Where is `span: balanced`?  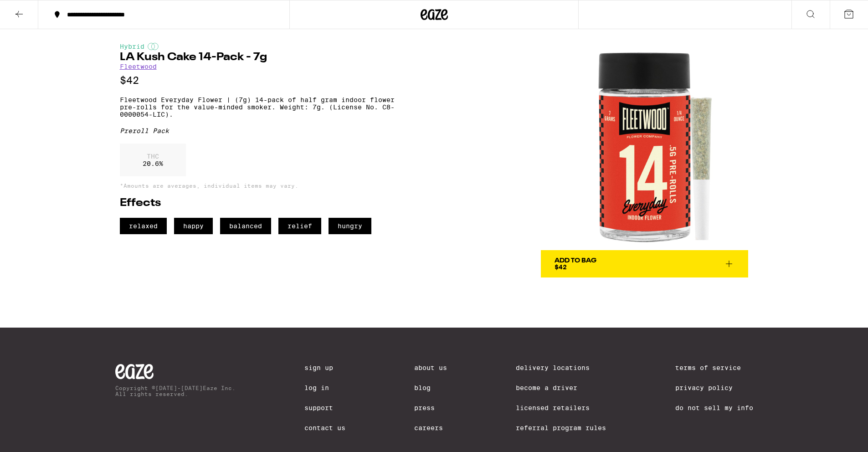
span: balanced is located at coordinates (246, 226).